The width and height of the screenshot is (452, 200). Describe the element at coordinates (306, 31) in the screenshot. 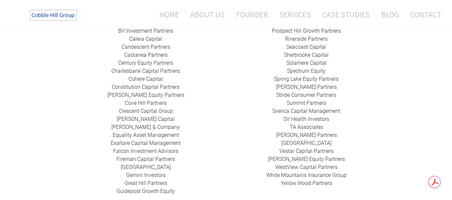

I see `a: Prospect Hill Growth Partners` at that location.